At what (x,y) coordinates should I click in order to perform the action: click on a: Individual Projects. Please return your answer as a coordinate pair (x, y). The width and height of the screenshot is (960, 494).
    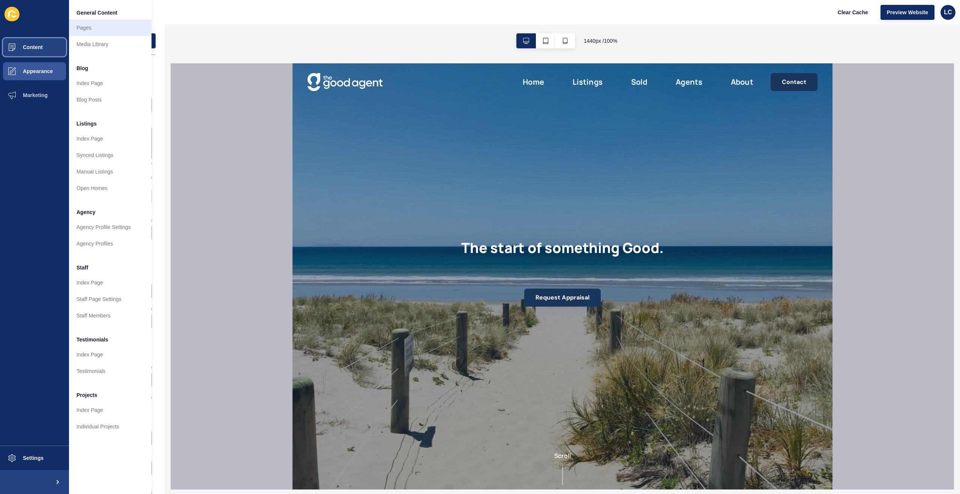
    Looking at the image, I should click on (110, 427).